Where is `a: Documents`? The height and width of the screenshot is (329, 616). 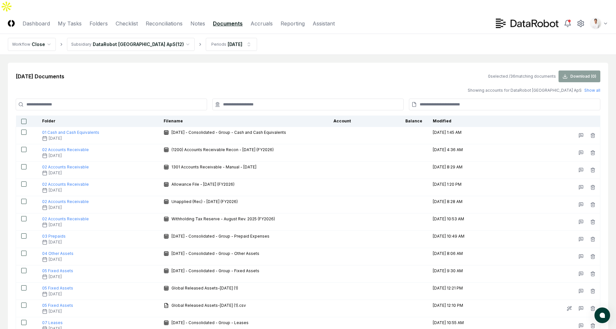
a: Documents is located at coordinates (228, 24).